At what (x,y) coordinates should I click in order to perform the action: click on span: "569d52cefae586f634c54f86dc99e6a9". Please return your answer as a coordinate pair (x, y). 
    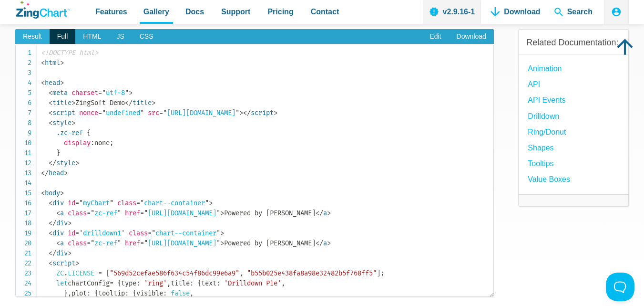
    Looking at the image, I should click on (175, 273).